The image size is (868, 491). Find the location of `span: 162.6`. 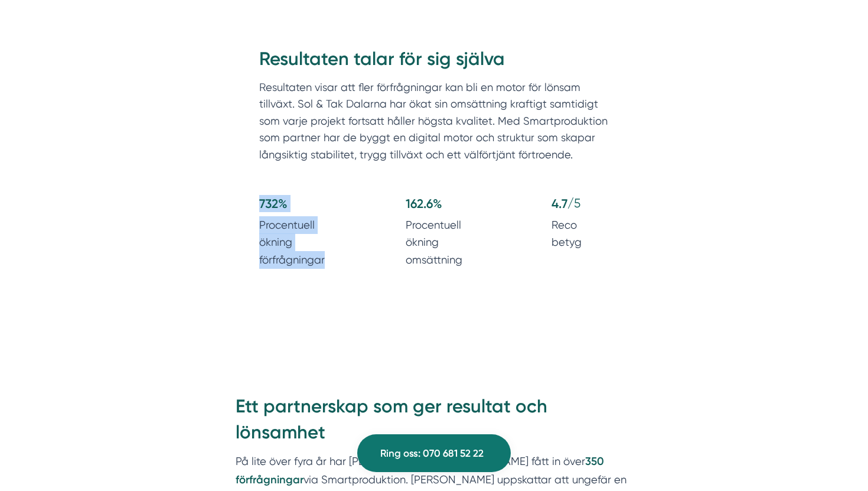

span: 162.6 is located at coordinates (419, 203).